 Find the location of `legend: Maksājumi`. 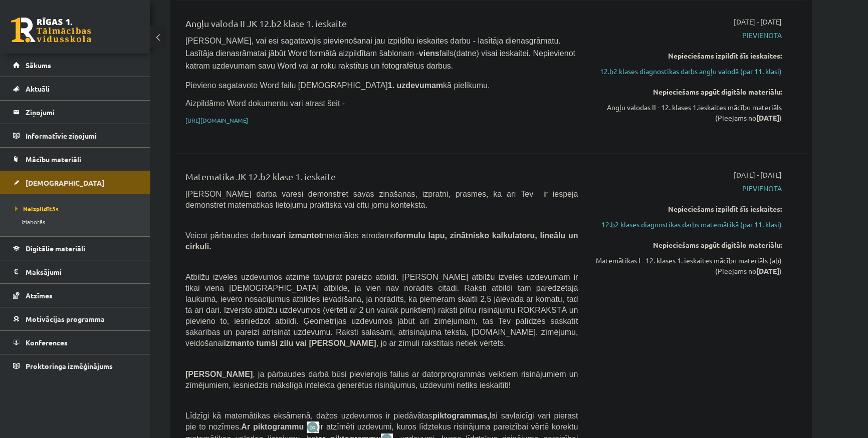

legend: Maksājumi is located at coordinates (81, 272).